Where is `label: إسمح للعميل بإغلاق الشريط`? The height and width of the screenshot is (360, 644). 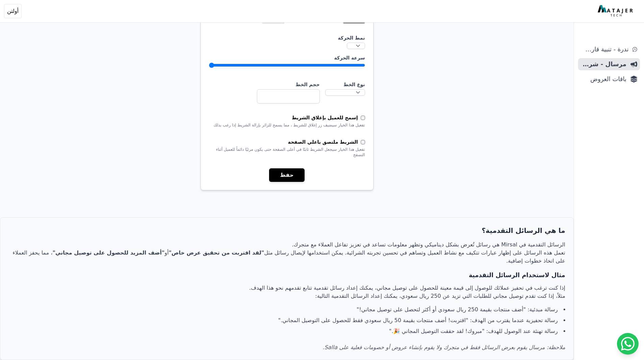 label: إسمح للعميل بإغلاق الشريط is located at coordinates (327, 117).